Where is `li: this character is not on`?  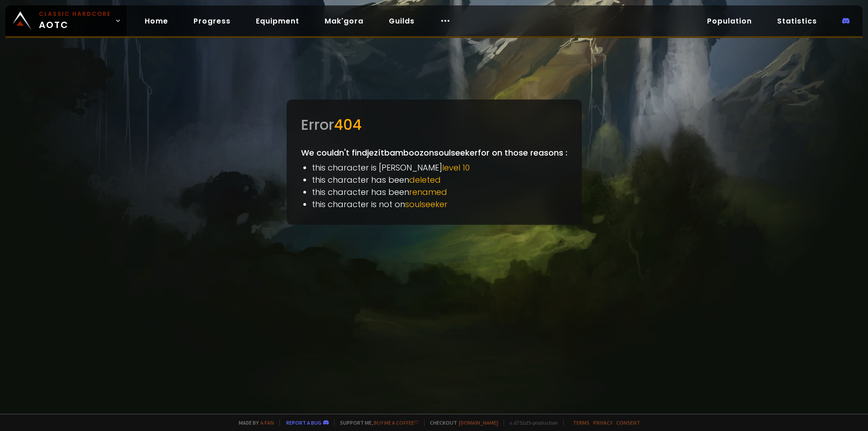 li: this character is not on is located at coordinates (439, 204).